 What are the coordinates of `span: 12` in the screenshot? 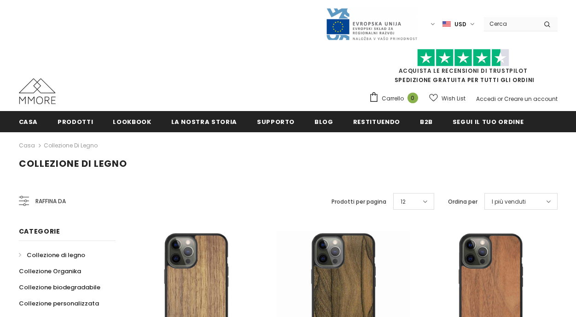 It's located at (403, 202).